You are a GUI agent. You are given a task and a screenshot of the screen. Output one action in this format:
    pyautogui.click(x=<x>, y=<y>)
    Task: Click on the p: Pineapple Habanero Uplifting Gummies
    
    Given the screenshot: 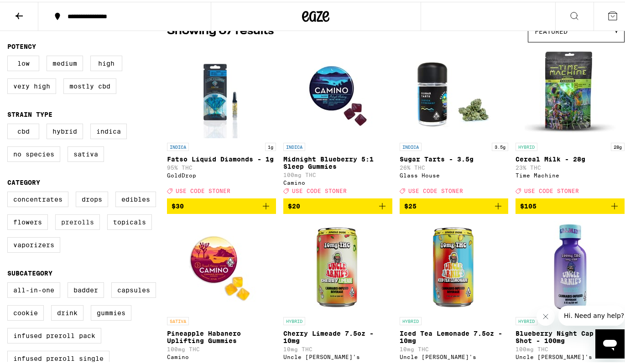 What is the action you would take?
    pyautogui.click(x=221, y=335)
    